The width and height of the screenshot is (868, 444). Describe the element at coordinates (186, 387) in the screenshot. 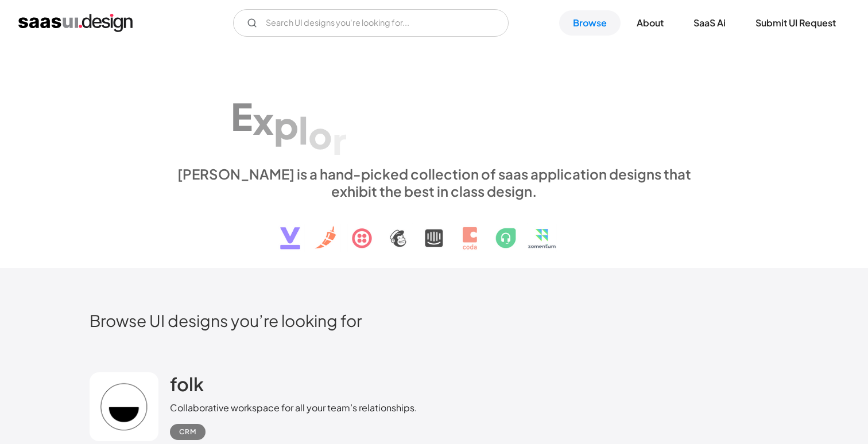

I see `a: folk` at that location.